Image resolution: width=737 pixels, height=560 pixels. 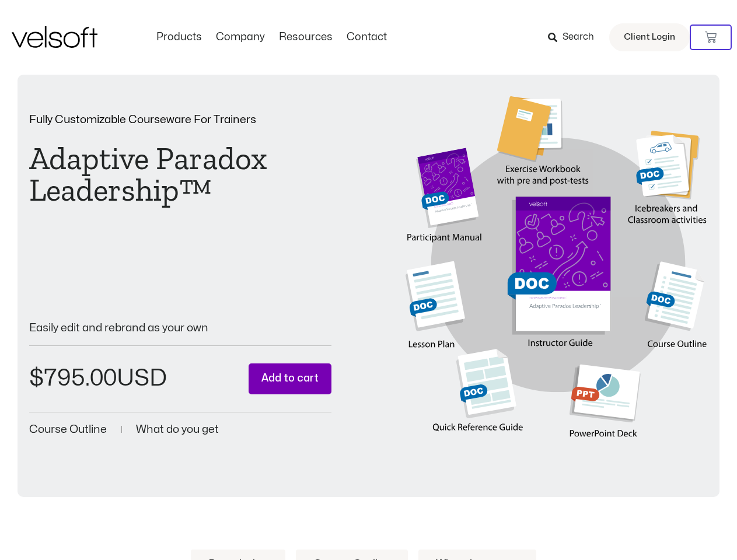 I want to click on a: Search, so click(x=575, y=37).